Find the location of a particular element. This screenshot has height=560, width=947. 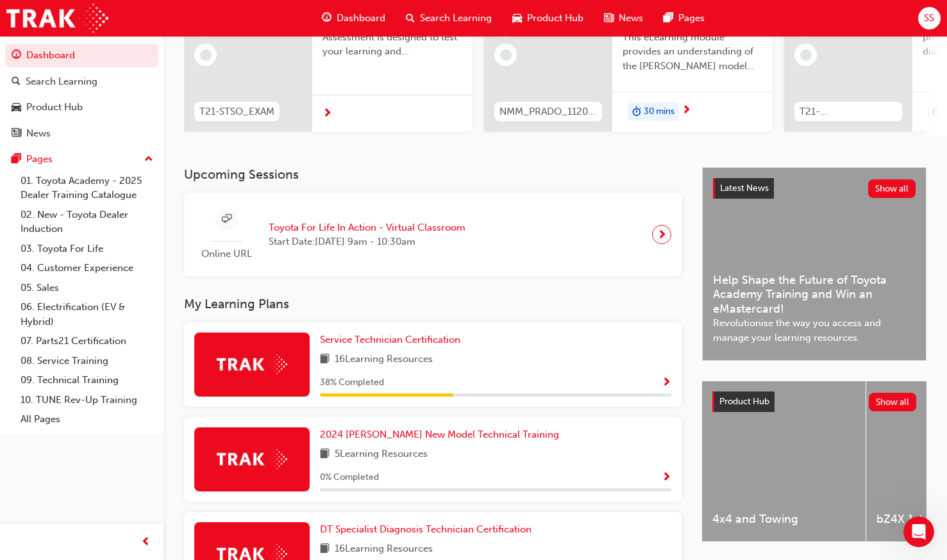

button: SS is located at coordinates (929, 18).